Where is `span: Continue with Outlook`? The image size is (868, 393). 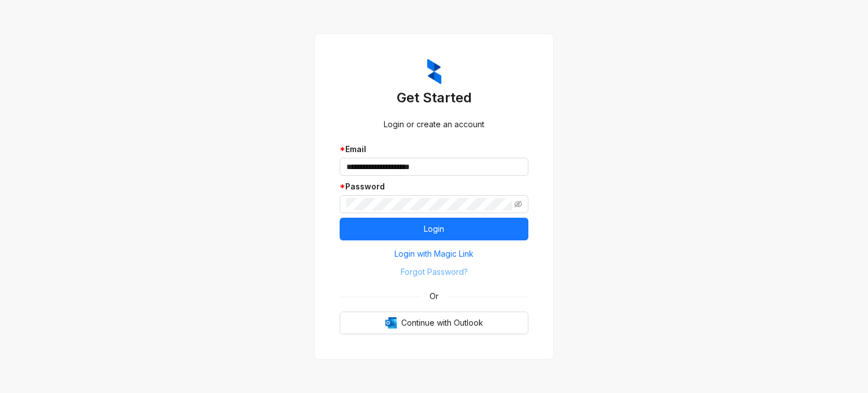 span: Continue with Outlook is located at coordinates (442, 324).